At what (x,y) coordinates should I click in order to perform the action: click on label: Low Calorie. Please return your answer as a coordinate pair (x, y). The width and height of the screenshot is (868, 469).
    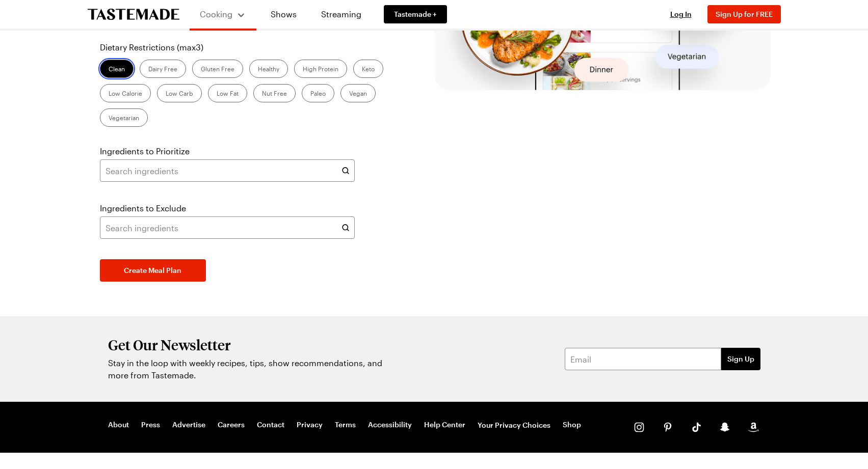
    Looking at the image, I should click on (126, 93).